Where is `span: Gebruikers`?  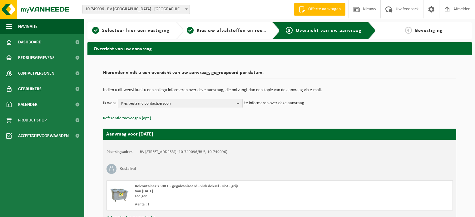 span: Gebruikers is located at coordinates (30, 89).